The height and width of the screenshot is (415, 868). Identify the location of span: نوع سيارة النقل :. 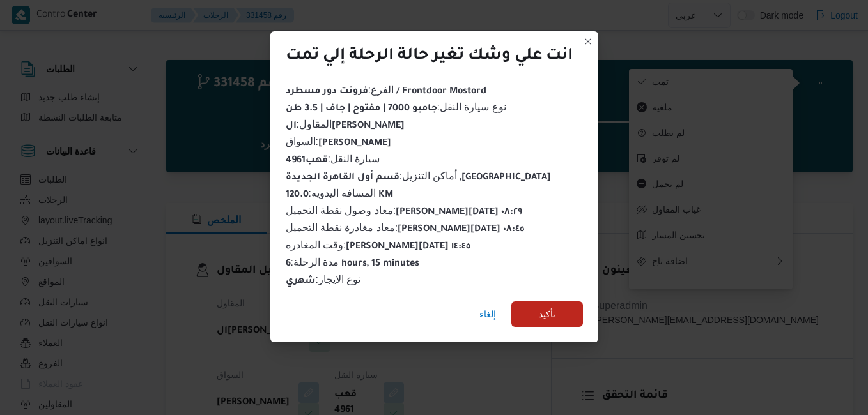
(396, 106).